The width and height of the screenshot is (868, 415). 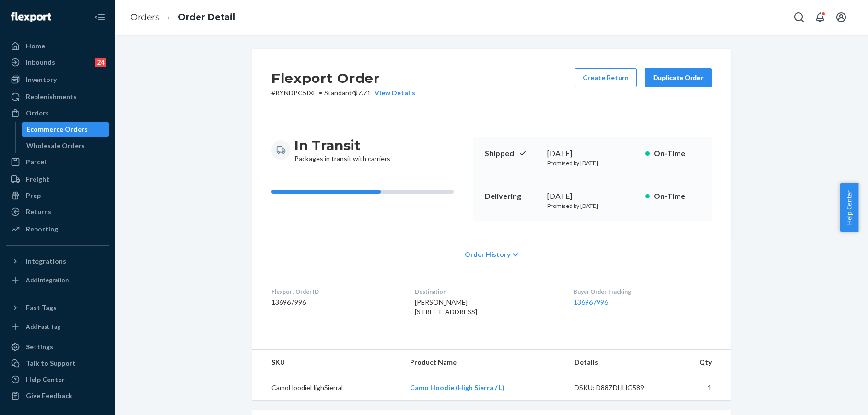 I want to click on a: Order Detail, so click(x=206, y=17).